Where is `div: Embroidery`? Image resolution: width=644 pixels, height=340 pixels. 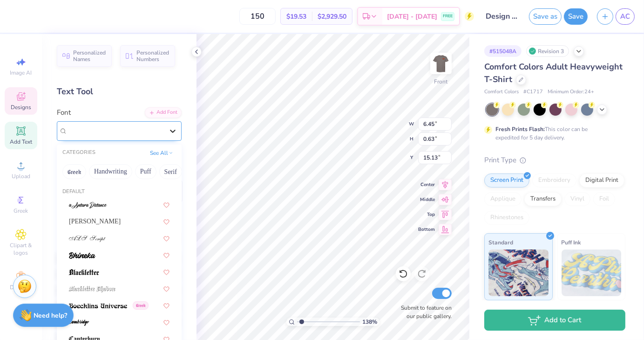
div: Embroidery is located at coordinates (554, 180).